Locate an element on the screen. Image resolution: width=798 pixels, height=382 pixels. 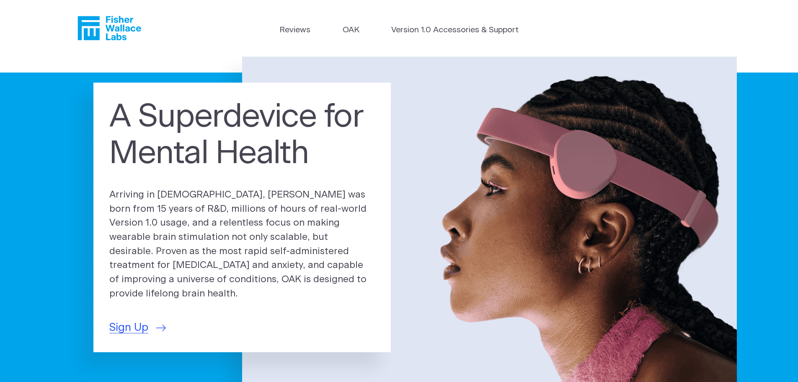
a: OAK is located at coordinates (351, 30).